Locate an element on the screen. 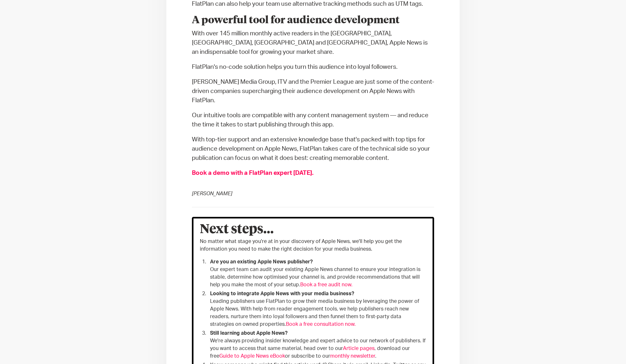 This screenshot has width=626, height=364. p: No matter what stage you're at in your discovery of Apple News, we'll help you get the informatio... is located at coordinates (313, 245).